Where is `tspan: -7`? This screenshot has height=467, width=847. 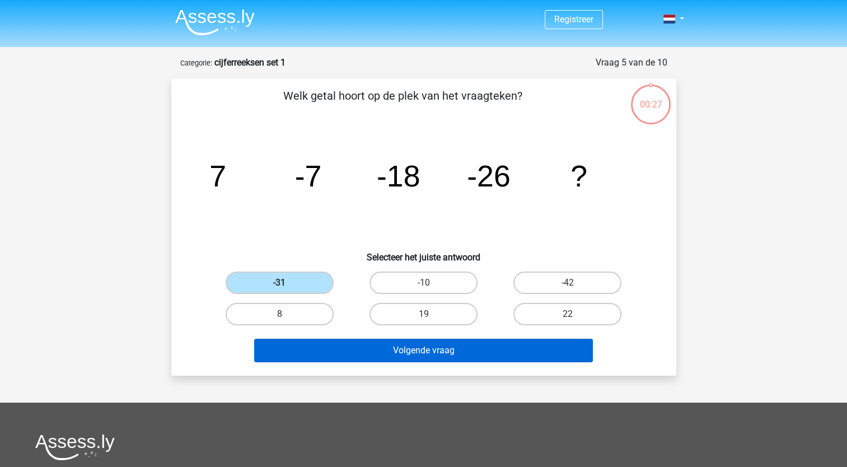 tspan: -7 is located at coordinates (308, 176).